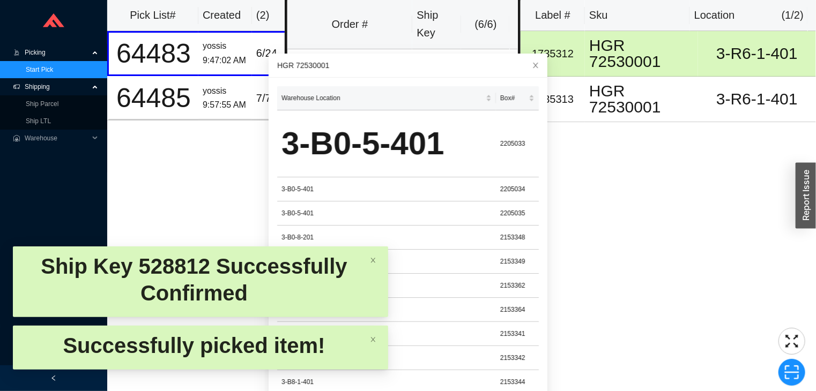  I want to click on td: 2153364, so click(517, 310).